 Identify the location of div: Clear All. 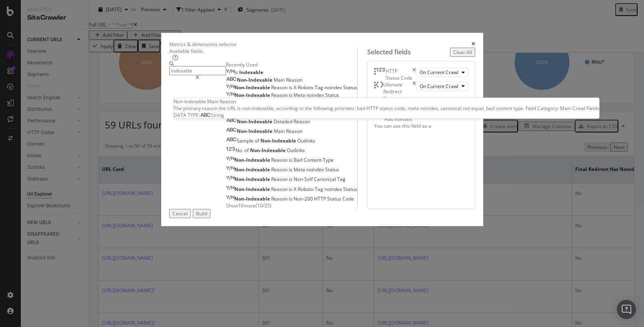
(462, 52).